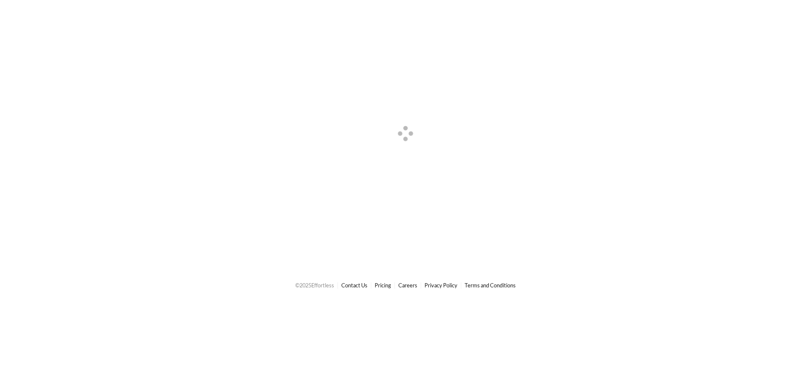 The width and height of the screenshot is (811, 385). What do you see at coordinates (490, 285) in the screenshot?
I see `a: Terms and Conditions` at bounding box center [490, 285].